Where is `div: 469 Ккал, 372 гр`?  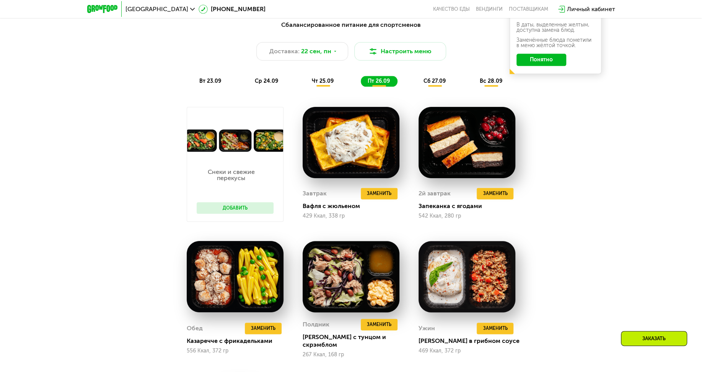 div: 469 Ккал, 372 гр is located at coordinates (467, 351).